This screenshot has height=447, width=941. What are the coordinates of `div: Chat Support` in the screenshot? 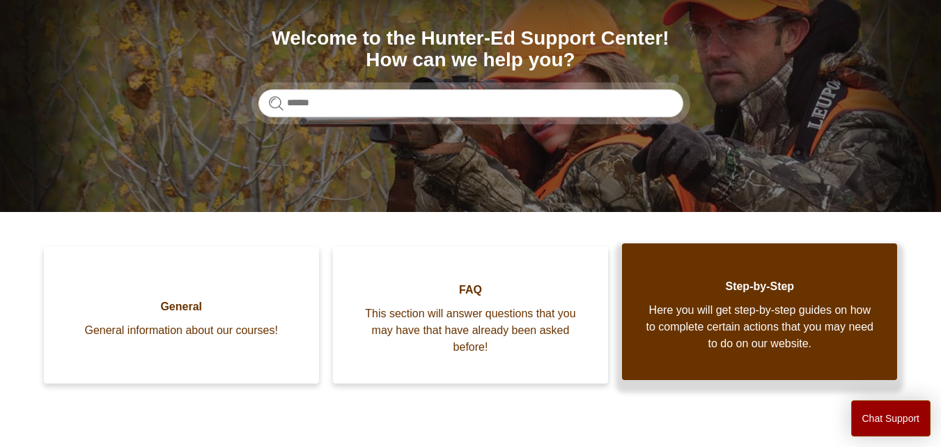 It's located at (891, 418).